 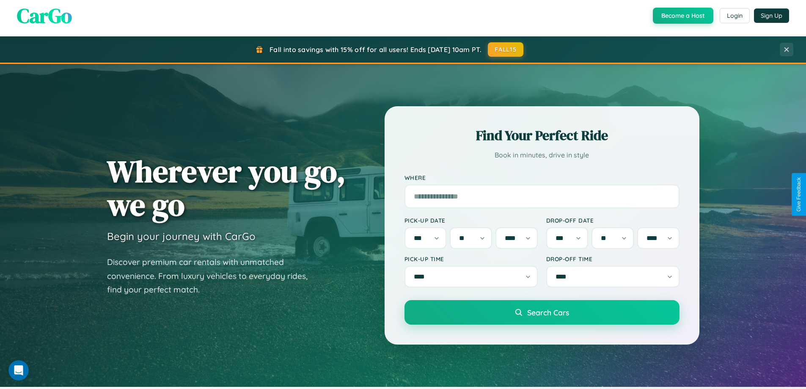 What do you see at coordinates (181, 236) in the screenshot?
I see `h3: Begin your journey with CarGo` at bounding box center [181, 236].